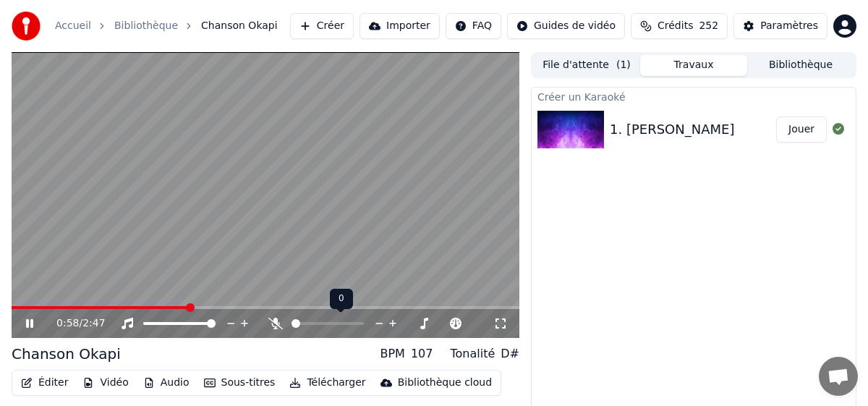 The image size is (868, 406). I want to click on span: Chanson Okapi, so click(239, 26).